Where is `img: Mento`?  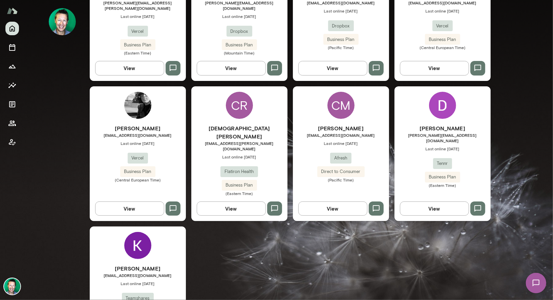
img: Mento is located at coordinates (12, 11).